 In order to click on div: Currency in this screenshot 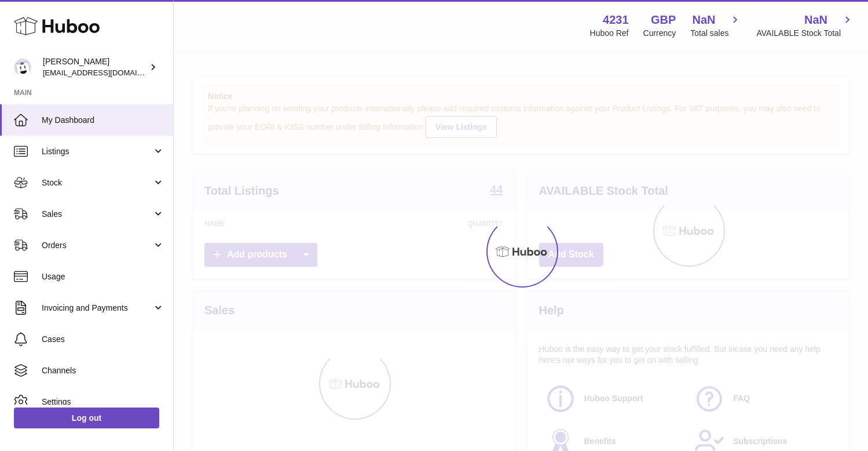, I will do `click(660, 33)`.